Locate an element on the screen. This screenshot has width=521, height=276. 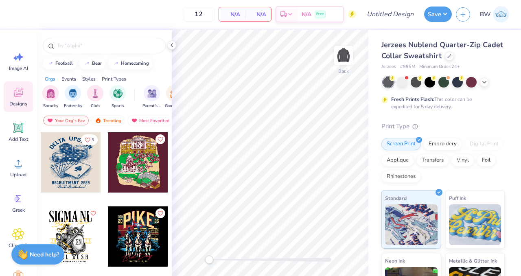
div: filter for Parent's Weekend is located at coordinates (152, 97).